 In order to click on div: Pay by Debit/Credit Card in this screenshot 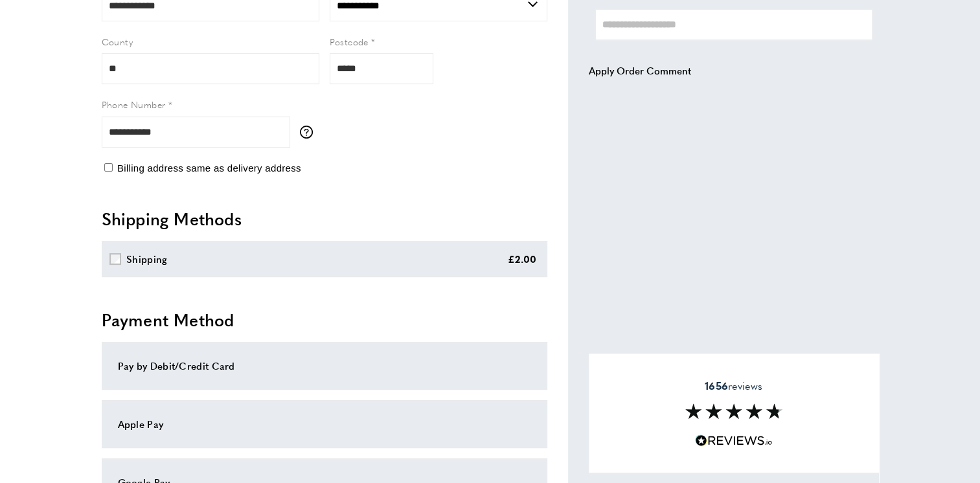, I will do `click(324, 366)`.